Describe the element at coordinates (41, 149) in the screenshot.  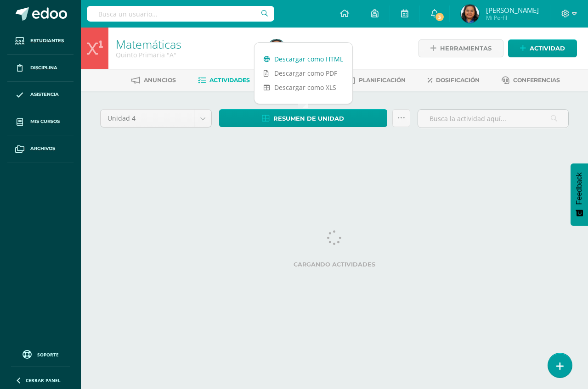
I see `a: Archivos` at that location.